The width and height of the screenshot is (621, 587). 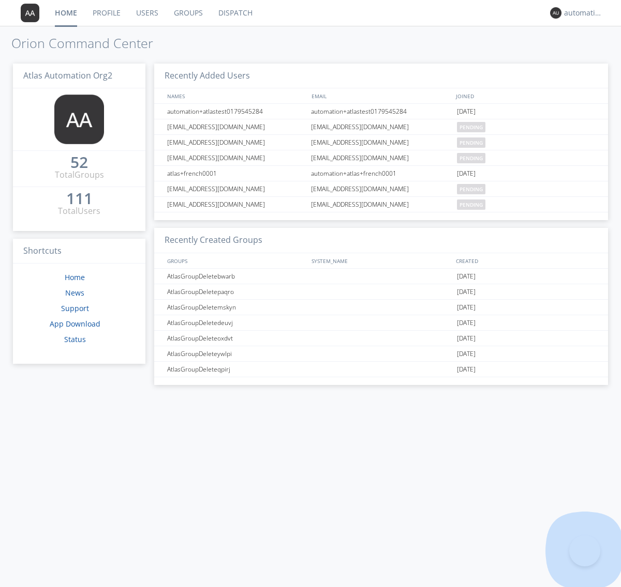 I want to click on h3: Recently Created Groups, so click(x=381, y=240).